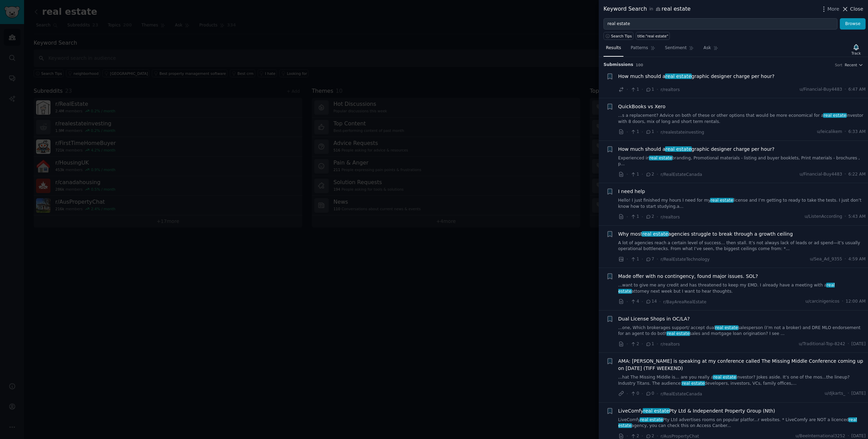  I want to click on button: Recent, so click(854, 65).